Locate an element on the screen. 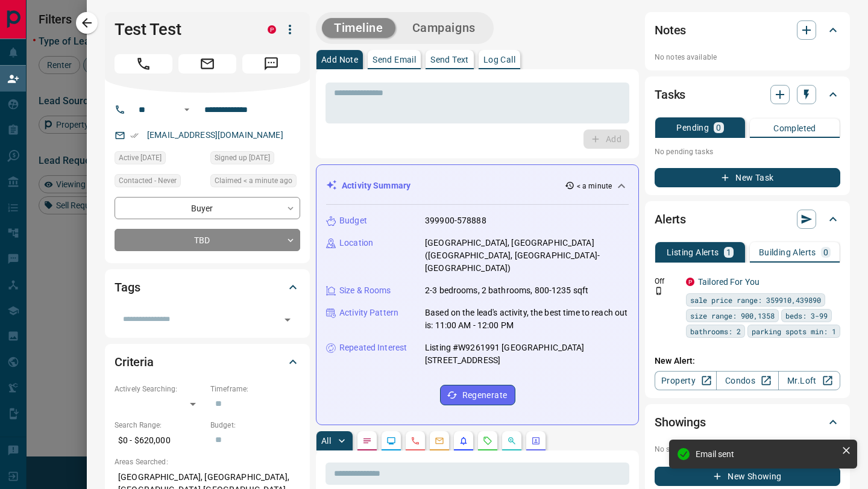 The width and height of the screenshot is (868, 489). div: Tasks is located at coordinates (747, 95).